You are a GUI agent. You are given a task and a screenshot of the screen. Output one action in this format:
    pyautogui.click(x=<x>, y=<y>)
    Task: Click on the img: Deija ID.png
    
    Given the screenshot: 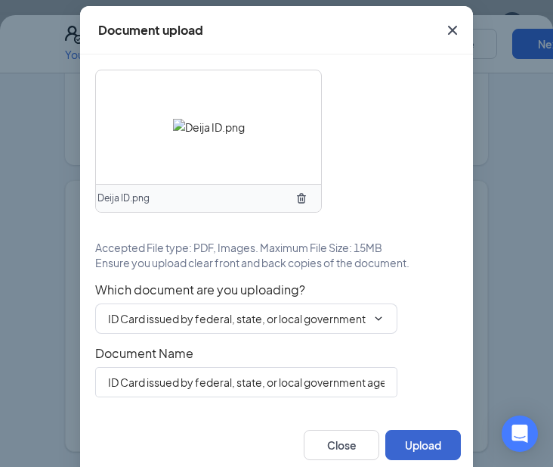 What is the action you would take?
    pyautogui.click(x=209, y=127)
    